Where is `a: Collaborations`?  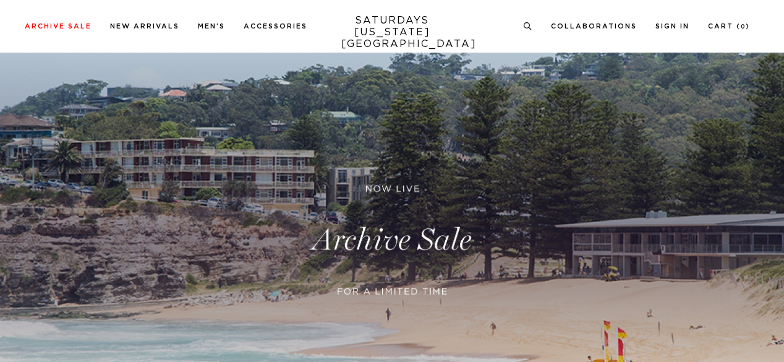 a: Collaborations is located at coordinates (593, 26).